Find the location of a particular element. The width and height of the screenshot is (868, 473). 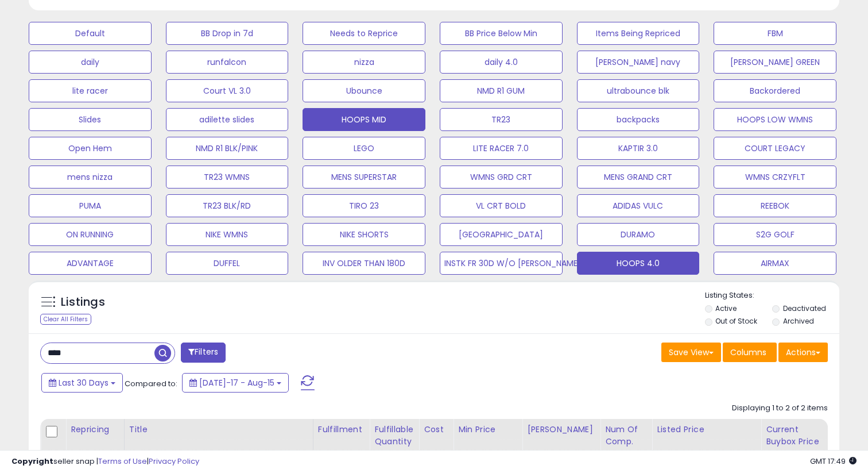

button: DUFFEL is located at coordinates (228, 263).